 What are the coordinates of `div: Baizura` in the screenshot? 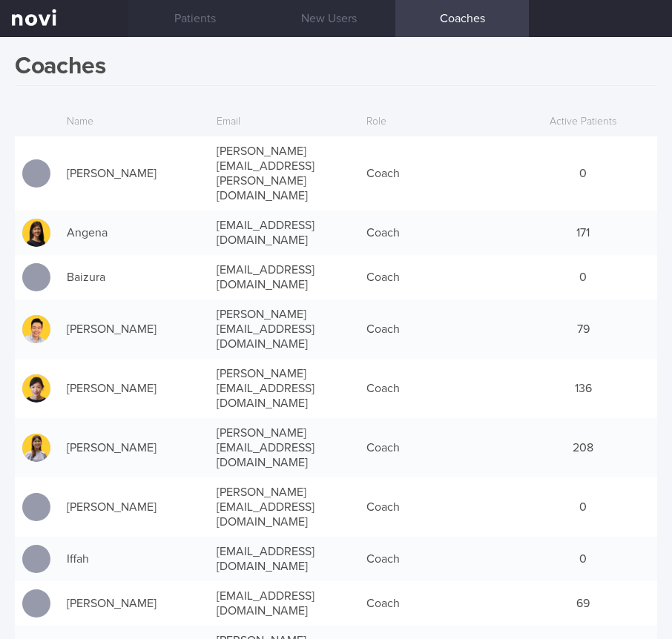 It's located at (134, 277).